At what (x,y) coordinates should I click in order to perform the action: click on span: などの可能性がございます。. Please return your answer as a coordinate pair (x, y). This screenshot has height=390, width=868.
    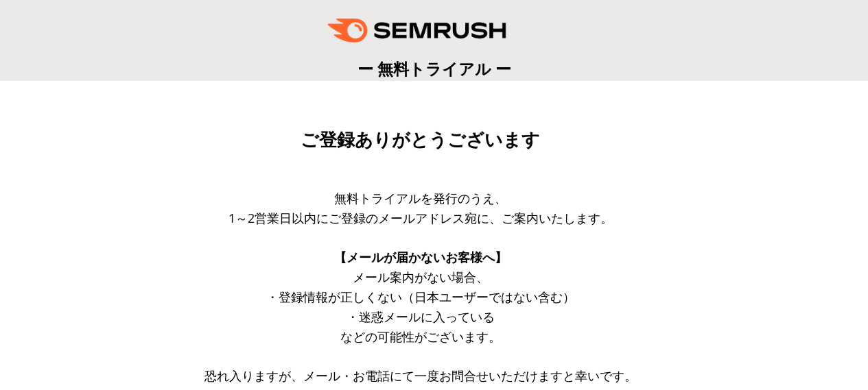
    Looking at the image, I should click on (421, 337).